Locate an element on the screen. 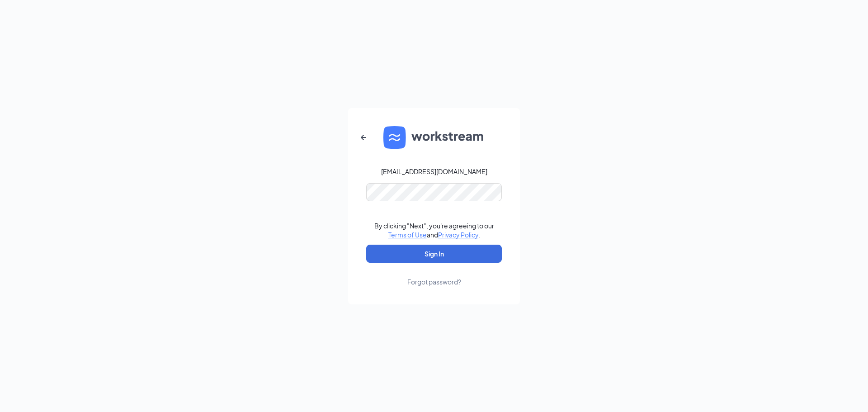 Image resolution: width=868 pixels, height=412 pixels. a: Terms of Use is located at coordinates (407, 234).